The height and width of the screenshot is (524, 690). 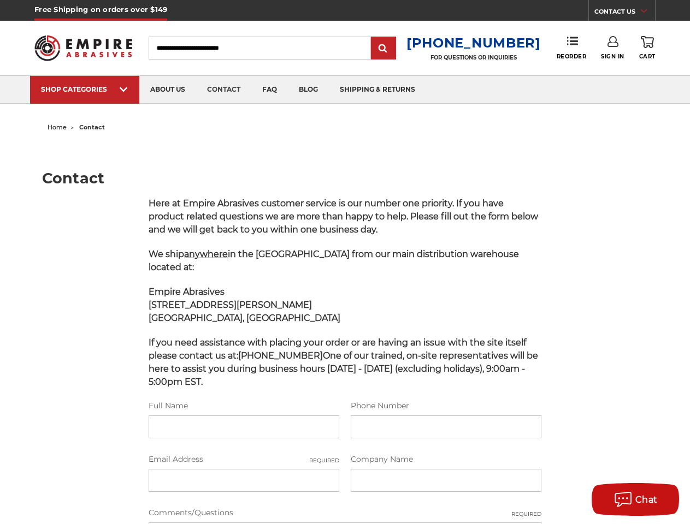 What do you see at coordinates (57, 127) in the screenshot?
I see `a: home` at bounding box center [57, 127].